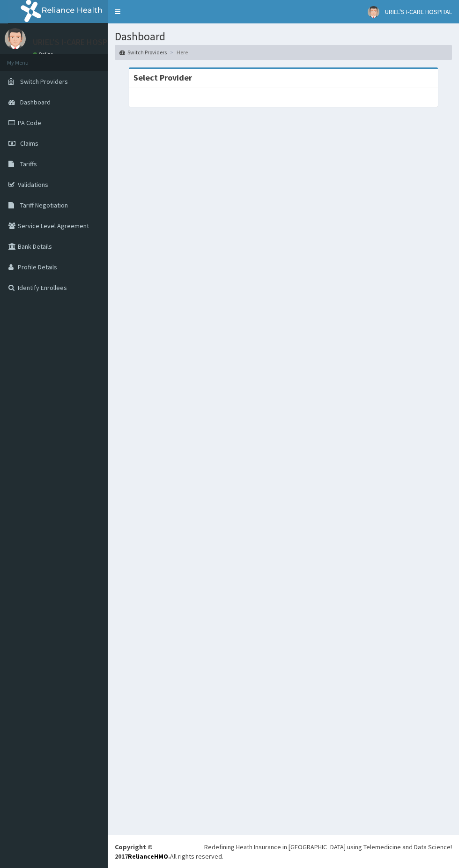  I want to click on span: Switch Providers, so click(44, 81).